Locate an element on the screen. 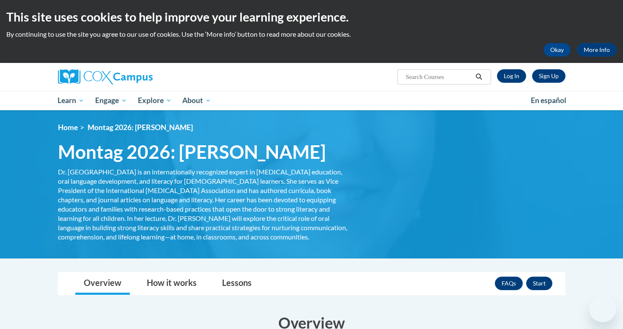 The width and height of the screenshot is (623, 329). span: Explore is located at coordinates (155, 101).